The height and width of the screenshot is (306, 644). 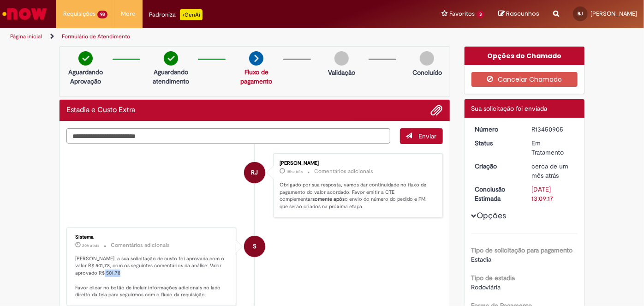 I want to click on a: Página inicial, so click(x=26, y=37).